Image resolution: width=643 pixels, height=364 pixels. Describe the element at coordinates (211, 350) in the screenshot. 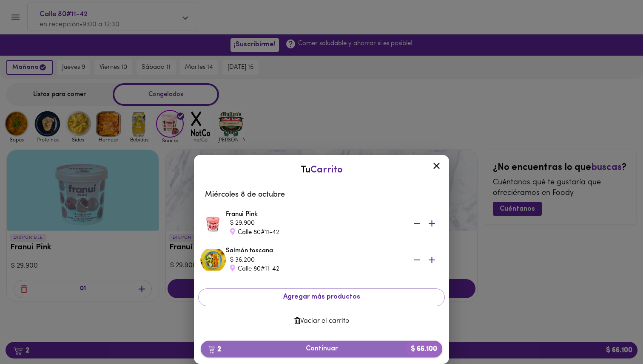

I see `img: cart.png` at that location.